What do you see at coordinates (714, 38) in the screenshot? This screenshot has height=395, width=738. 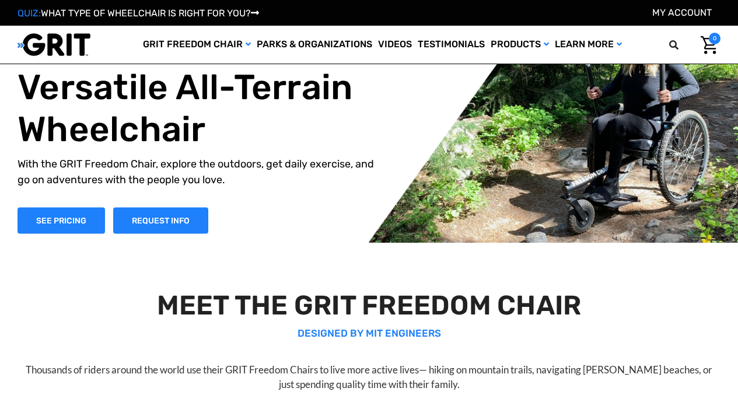 I see `span: 0` at bounding box center [714, 38].